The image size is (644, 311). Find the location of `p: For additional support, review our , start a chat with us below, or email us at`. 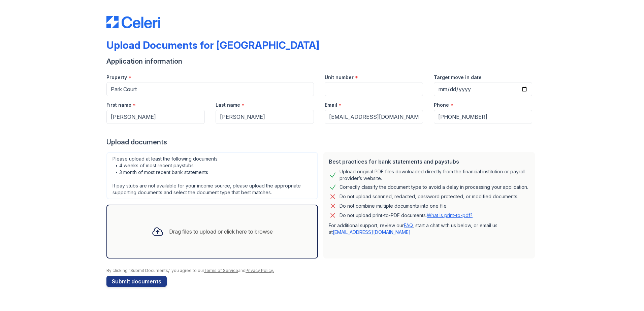

p: For additional support, review our , start a chat with us below, or email us at is located at coordinates (429, 229).